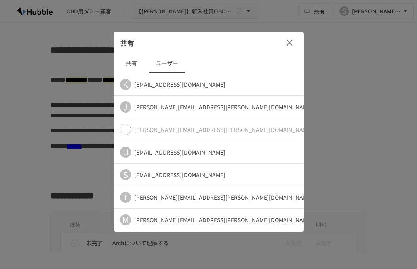 This screenshot has height=269, width=417. I want to click on div: 共有, so click(209, 43).